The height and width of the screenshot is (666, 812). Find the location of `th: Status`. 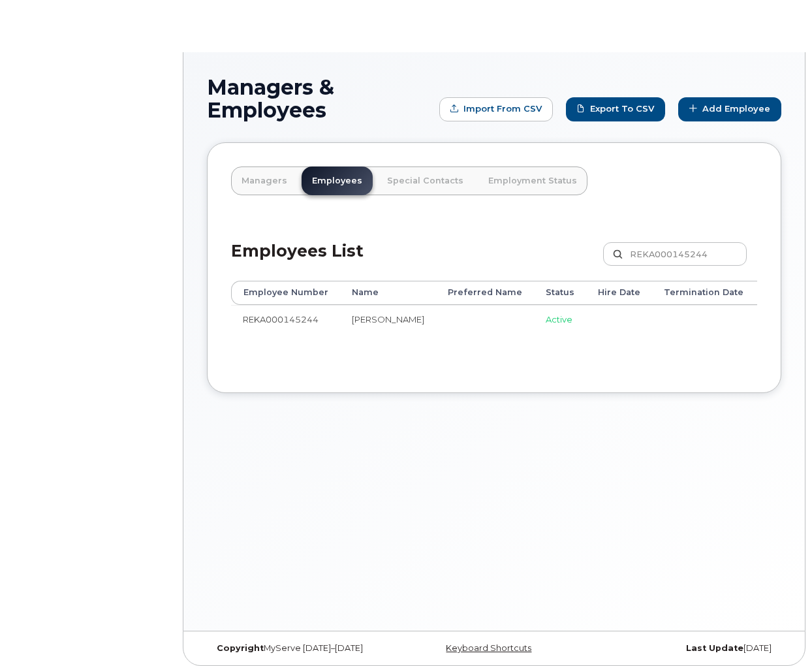

th: Status is located at coordinates (560, 293).